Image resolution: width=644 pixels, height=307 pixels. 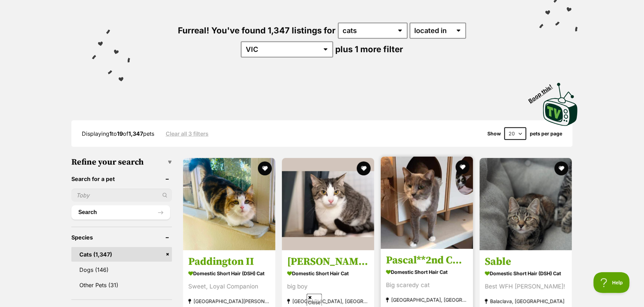 What do you see at coordinates (120, 134) in the screenshot?
I see `strong: 19` at bounding box center [120, 134].